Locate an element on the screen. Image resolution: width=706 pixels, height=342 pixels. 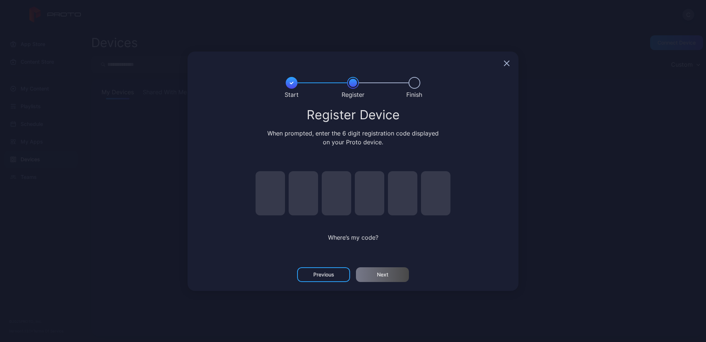
input: pin code 3 of 6 is located at coordinates (336, 193).